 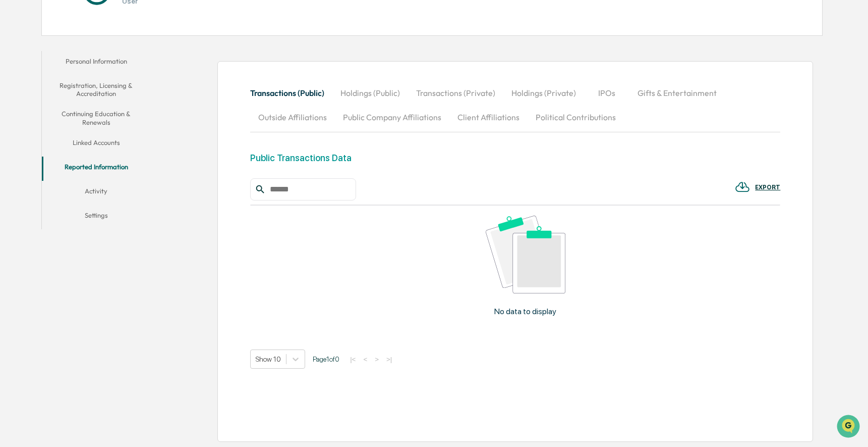 What do you see at coordinates (177, 86) in the screenshot?
I see `button: Start new chat` at bounding box center [177, 86].